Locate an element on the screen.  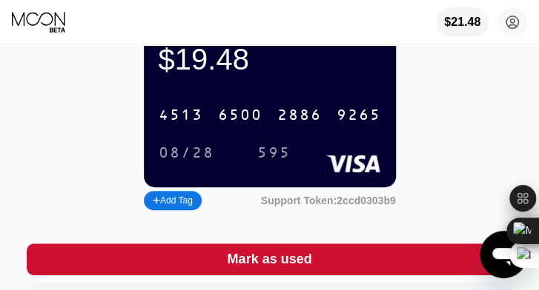
div: 2886 is located at coordinates (299, 116).